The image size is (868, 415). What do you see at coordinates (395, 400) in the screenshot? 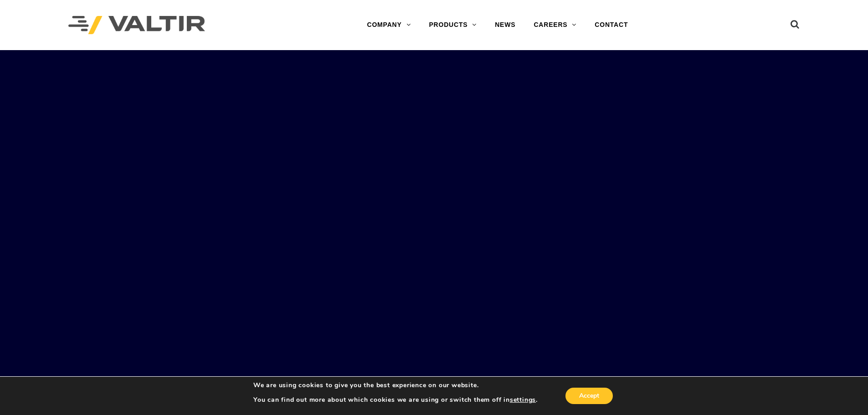
I see `p: You can find out more about which cookies we are using or switch them off in .` at bounding box center [395, 400].